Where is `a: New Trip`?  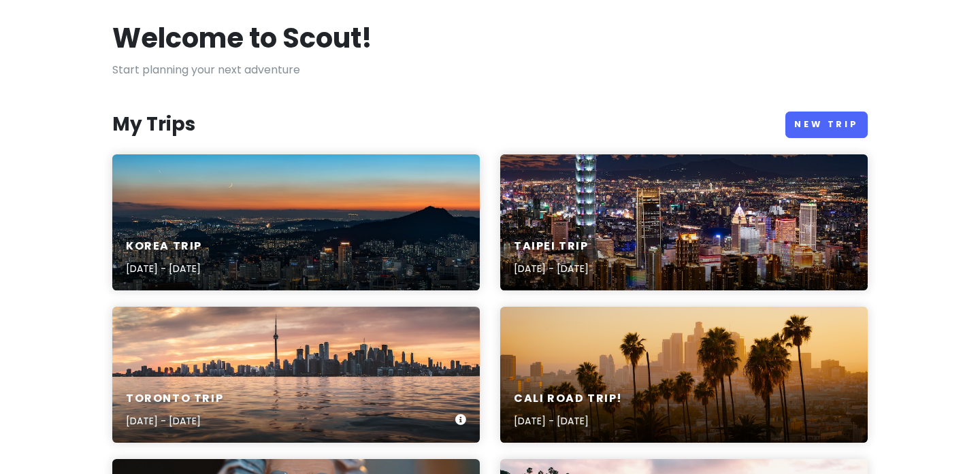 a: New Trip is located at coordinates (826, 124).